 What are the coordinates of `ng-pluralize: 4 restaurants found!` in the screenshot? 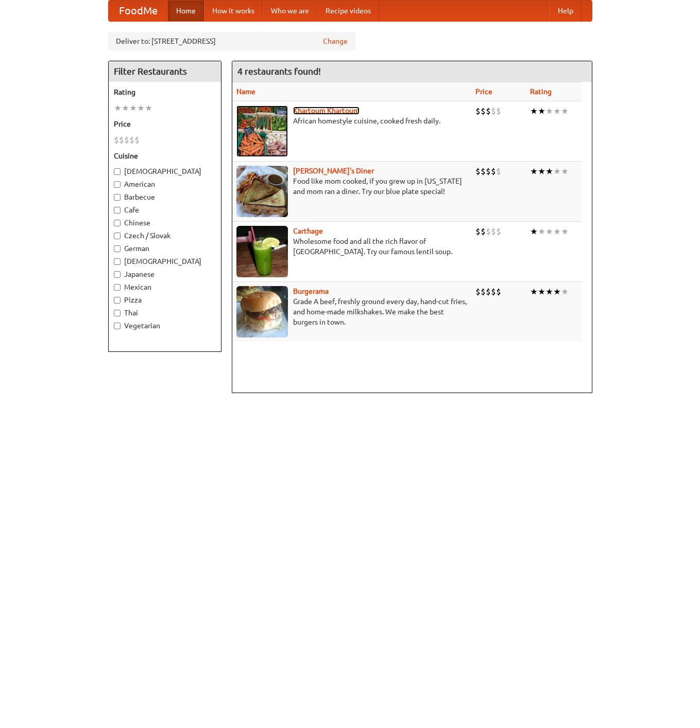 It's located at (279, 71).